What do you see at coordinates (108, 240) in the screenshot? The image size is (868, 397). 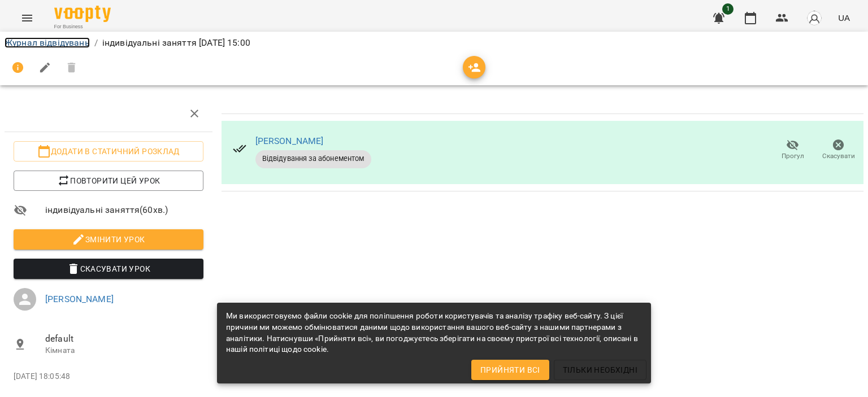 I see `button: Змінити урок` at bounding box center [108, 240].